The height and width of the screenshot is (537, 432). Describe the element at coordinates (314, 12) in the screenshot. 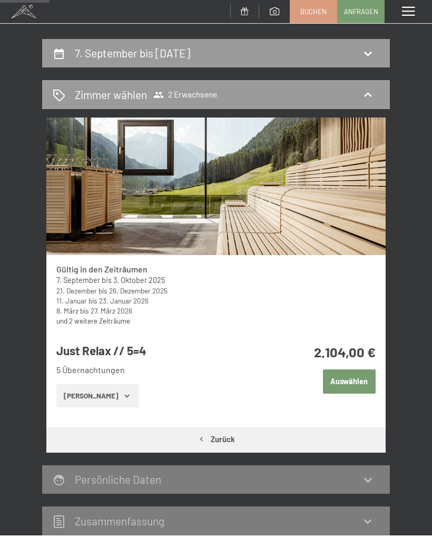

I see `a: Buchen` at that location.